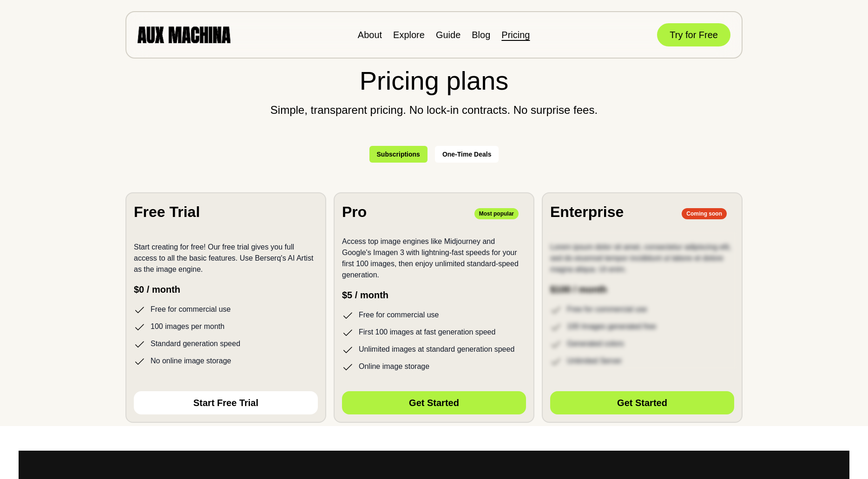 This screenshot has width=868, height=479. I want to click on img: AUX MACHINA, so click(184, 34).